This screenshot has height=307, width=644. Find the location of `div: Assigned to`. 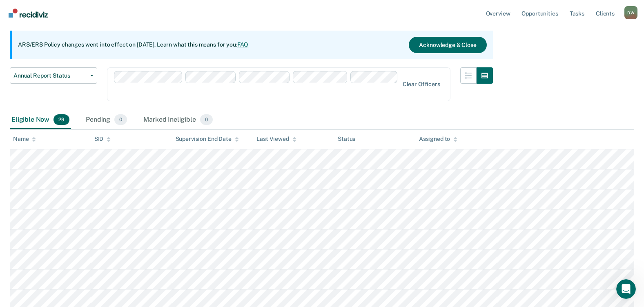

div: Assigned to is located at coordinates (438, 139).